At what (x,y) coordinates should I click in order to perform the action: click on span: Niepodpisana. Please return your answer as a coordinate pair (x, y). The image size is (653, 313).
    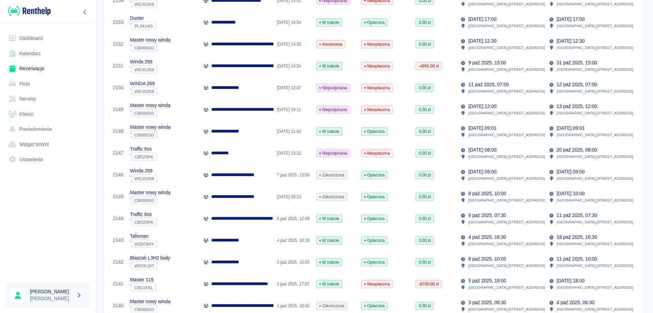
    Looking at the image, I should click on (333, 153).